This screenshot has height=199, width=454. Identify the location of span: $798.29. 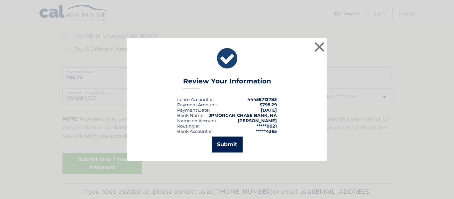
(268, 105).